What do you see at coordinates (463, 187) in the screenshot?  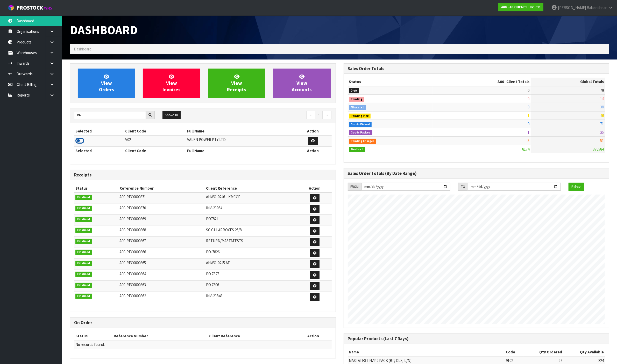 I see `div: TO` at bounding box center [463, 187].